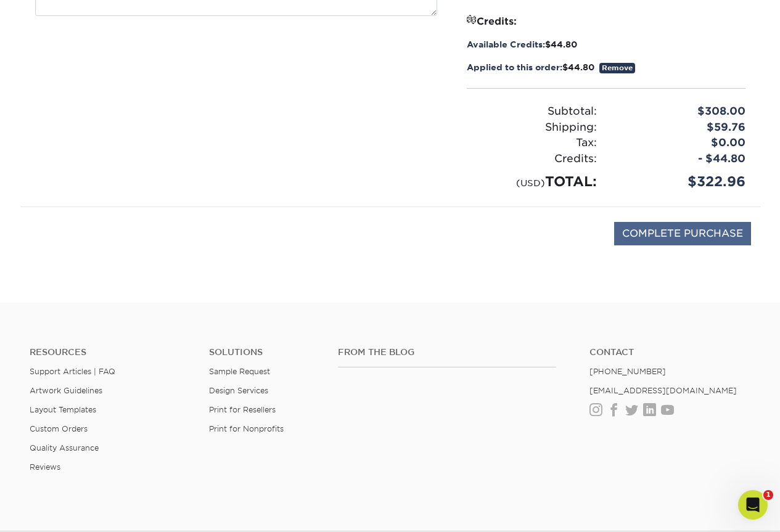 Image resolution: width=780 pixels, height=532 pixels. What do you see at coordinates (72, 371) in the screenshot?
I see `a: Support Articles | FAQ` at bounding box center [72, 371].